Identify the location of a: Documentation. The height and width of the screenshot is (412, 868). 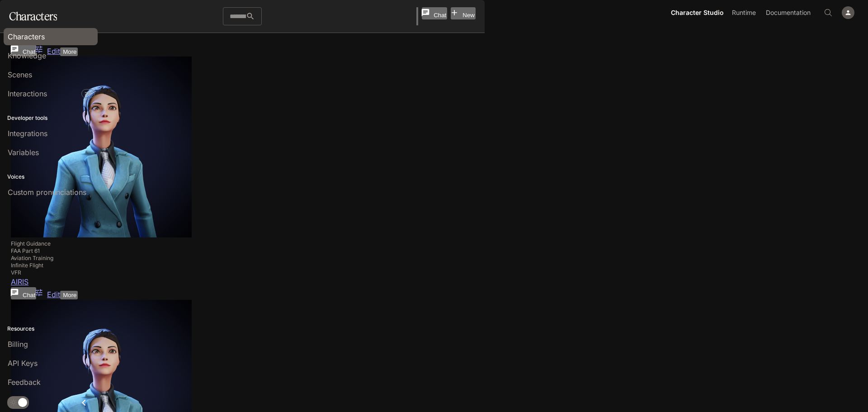
(790, 13).